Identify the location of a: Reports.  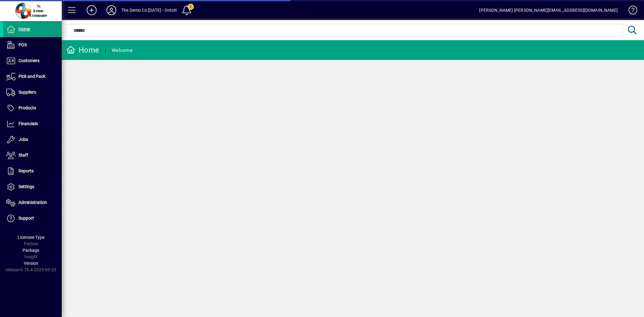
(32, 171).